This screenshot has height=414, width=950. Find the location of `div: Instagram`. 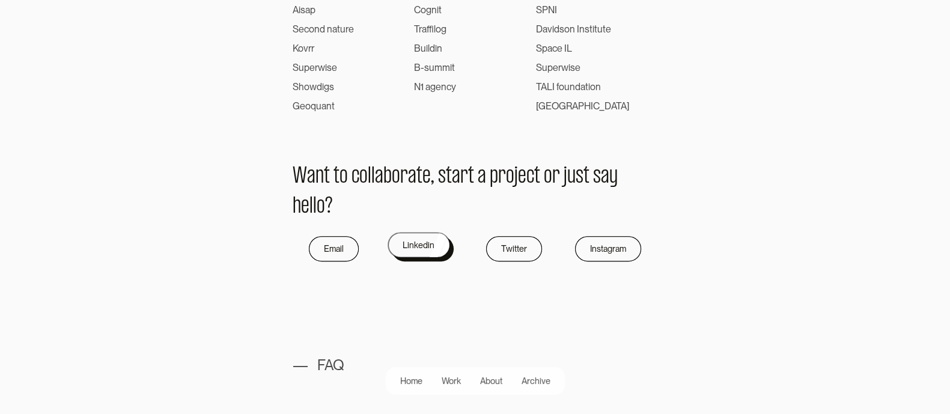

div: Instagram is located at coordinates (608, 249).